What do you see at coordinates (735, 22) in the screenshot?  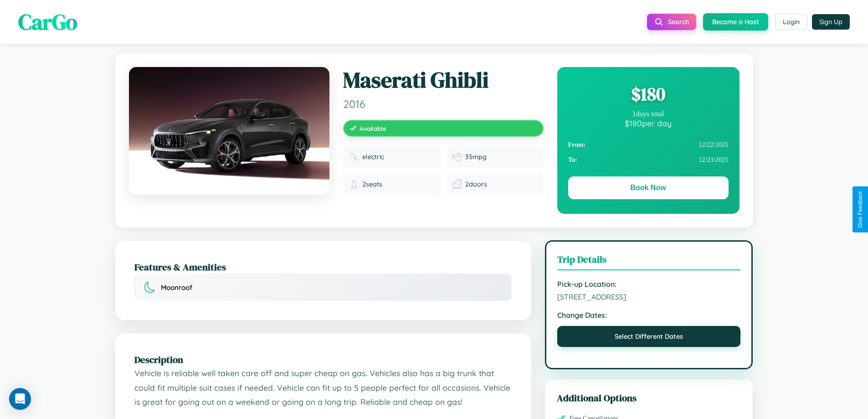 I see `button: Become a Host` at bounding box center [735, 22].